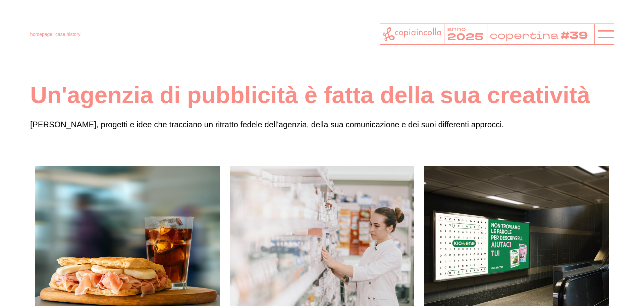  I want to click on span: case history, so click(68, 34).